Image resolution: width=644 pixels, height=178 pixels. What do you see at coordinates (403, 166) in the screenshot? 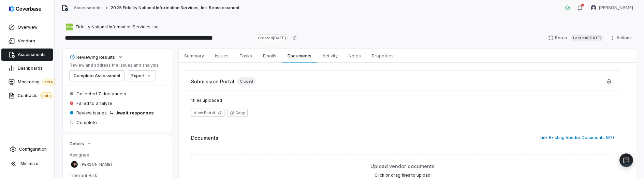
I see `span: Upload vendor documents` at bounding box center [403, 166].